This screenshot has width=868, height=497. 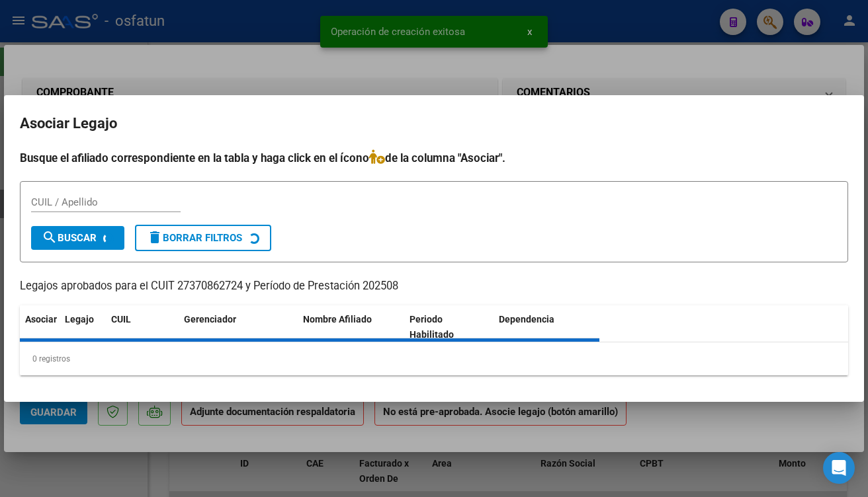 I want to click on span: Borrar Filtros, so click(x=195, y=238).